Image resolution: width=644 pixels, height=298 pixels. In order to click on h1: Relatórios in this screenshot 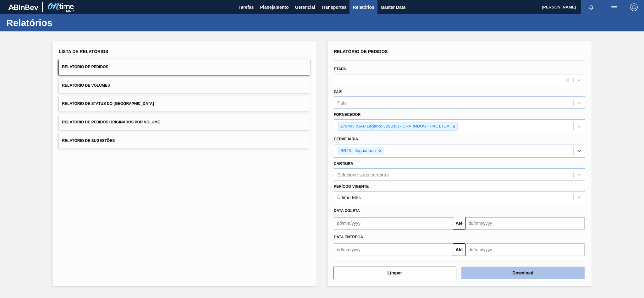, I will do `click(62, 23)`.